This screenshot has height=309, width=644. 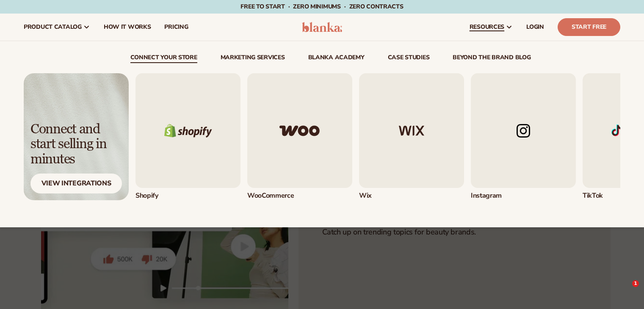 I want to click on a: Light background with shadow. Connect and start selling in minutes View Integrations, so click(x=76, y=137).